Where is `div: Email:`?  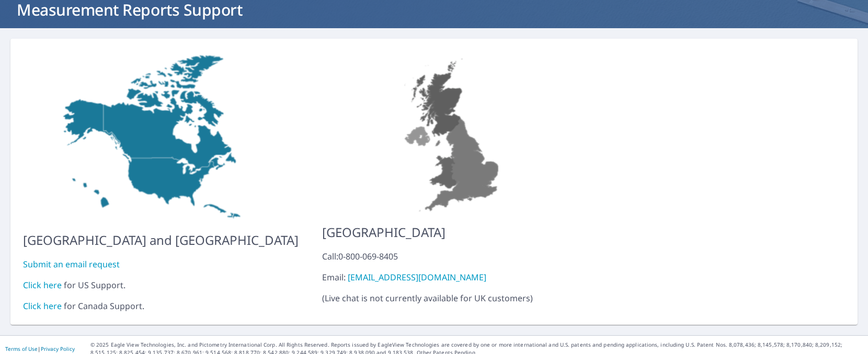
div: Email: is located at coordinates (453, 277).